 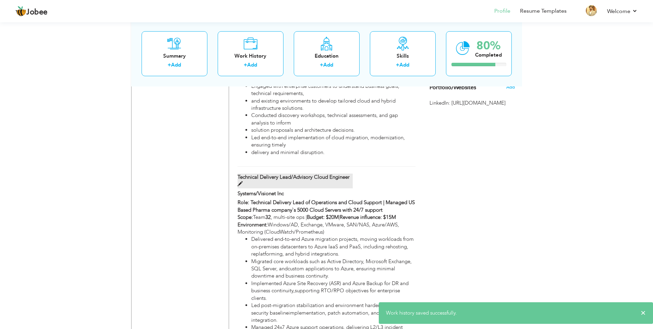 I want to click on label: Technical Delivery Lead/Advisory Cloud Engineer, so click(x=295, y=181).